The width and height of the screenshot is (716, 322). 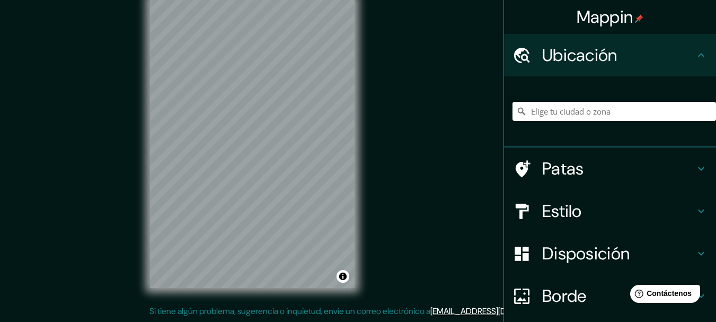 What do you see at coordinates (640, 19) in the screenshot?
I see `img: pin-icon.png` at bounding box center [640, 19].